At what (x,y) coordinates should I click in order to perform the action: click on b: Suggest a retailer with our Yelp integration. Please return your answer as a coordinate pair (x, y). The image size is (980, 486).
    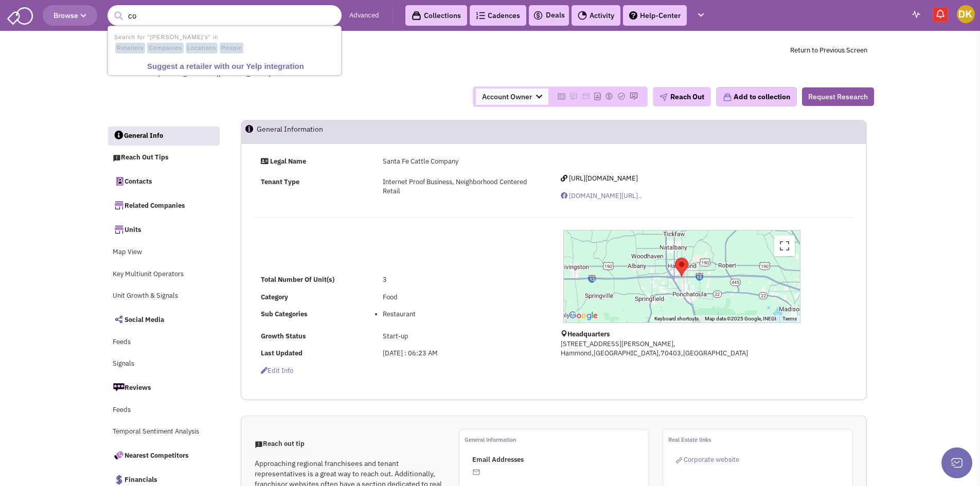
    Looking at the image, I should click on (225, 66).